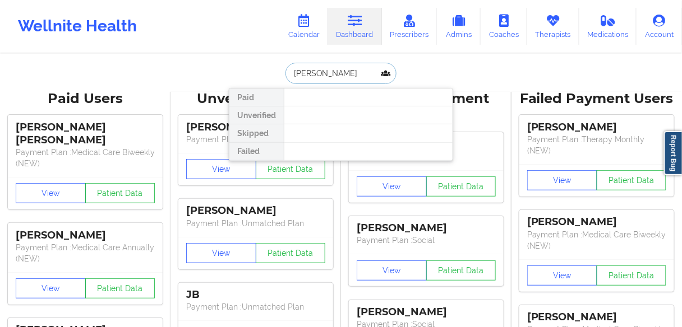  I want to click on div: Unverified Users, so click(256, 99).